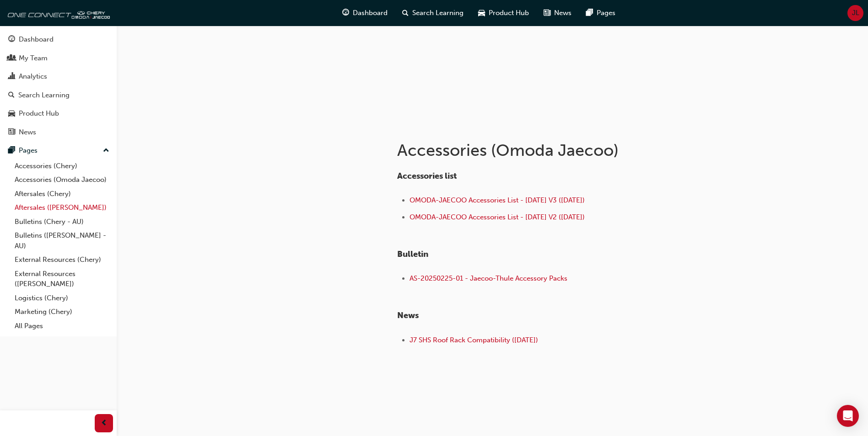  Describe the element at coordinates (488, 278) in the screenshot. I see `a: AS-20250225-01 - Jaecoo-Thule Accessory Packs` at that location.